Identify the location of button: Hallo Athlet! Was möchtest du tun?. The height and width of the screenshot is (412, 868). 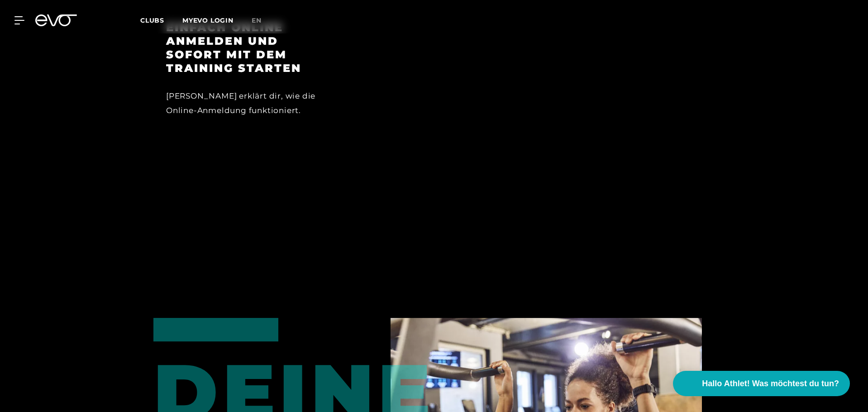
(762, 384).